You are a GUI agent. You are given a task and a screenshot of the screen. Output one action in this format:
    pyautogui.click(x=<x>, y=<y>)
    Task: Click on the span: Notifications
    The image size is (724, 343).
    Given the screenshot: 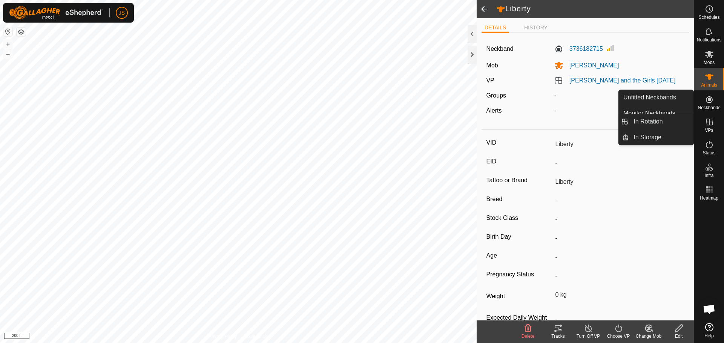 What is the action you would take?
    pyautogui.click(x=709, y=40)
    